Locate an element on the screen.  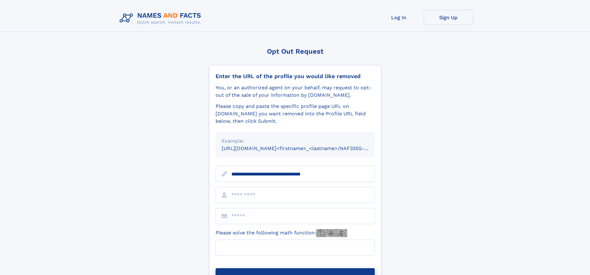
div: Example: is located at coordinates (295, 141).